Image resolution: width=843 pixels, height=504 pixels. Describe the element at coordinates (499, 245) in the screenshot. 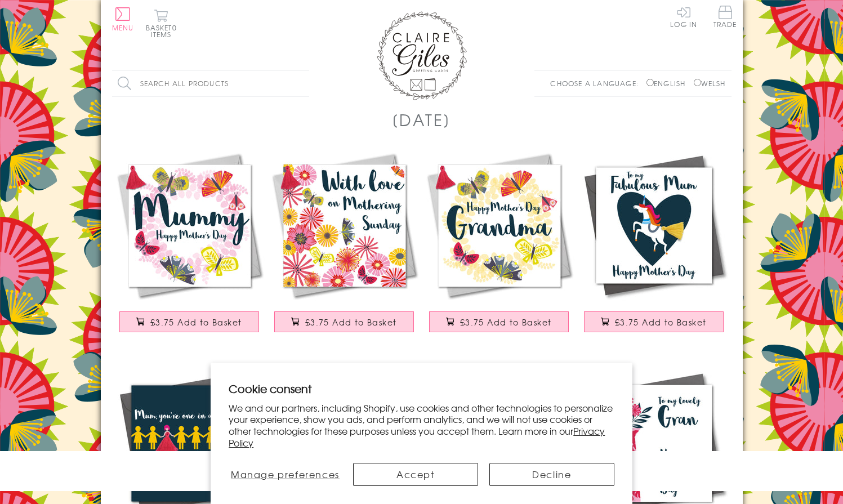

I see `a: Mother's Day Card, Butterfly Wreath, Grandma, Embellished with a tassel £3.75 Add to Basket` at that location.